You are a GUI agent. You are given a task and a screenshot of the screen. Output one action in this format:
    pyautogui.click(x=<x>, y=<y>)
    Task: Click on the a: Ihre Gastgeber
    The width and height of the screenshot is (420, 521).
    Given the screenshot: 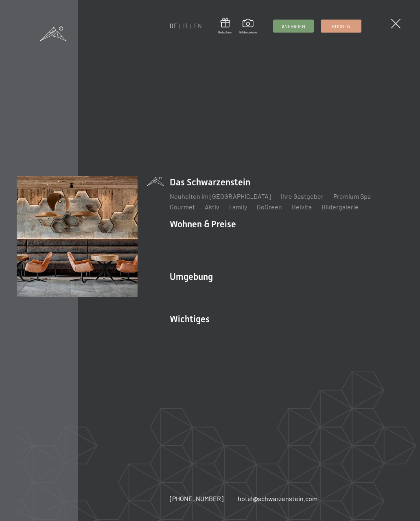 What is the action you would take?
    pyautogui.click(x=302, y=196)
    